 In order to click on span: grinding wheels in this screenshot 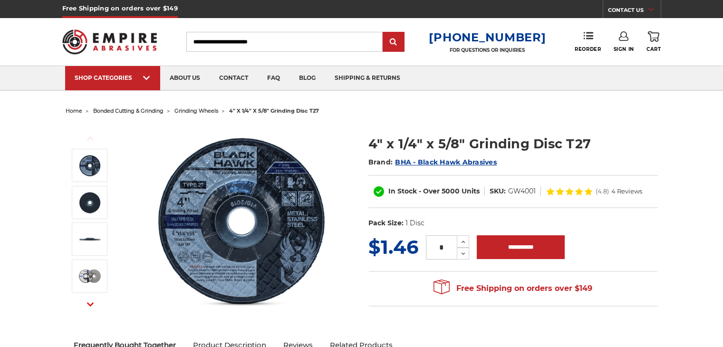, I will do `click(196, 111)`.